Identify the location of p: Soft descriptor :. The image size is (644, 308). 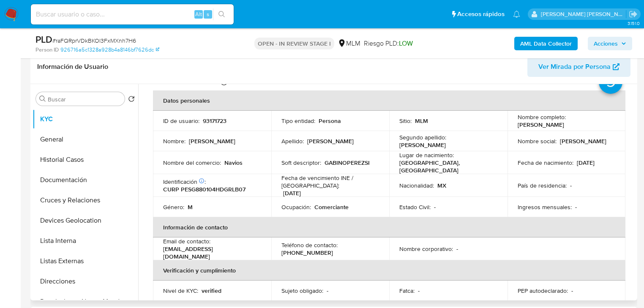
(301, 163).